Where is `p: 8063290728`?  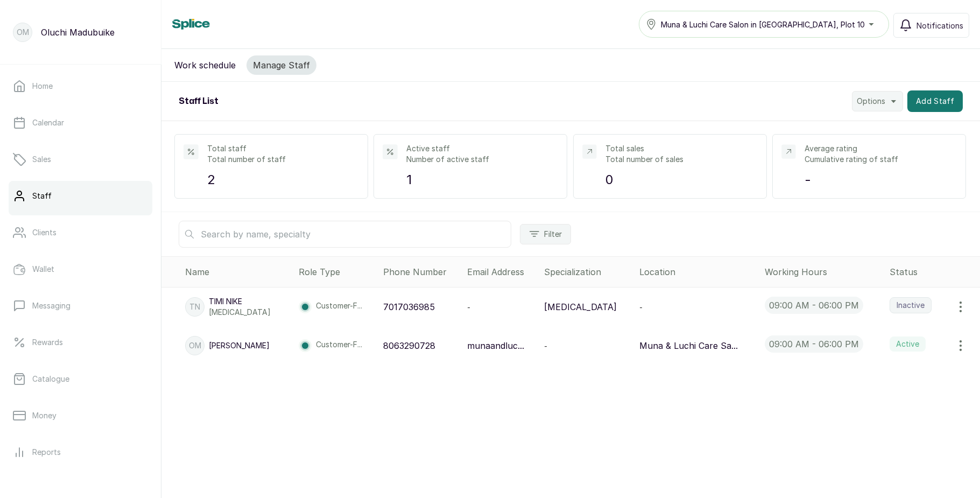 p: 8063290728 is located at coordinates (409, 346).